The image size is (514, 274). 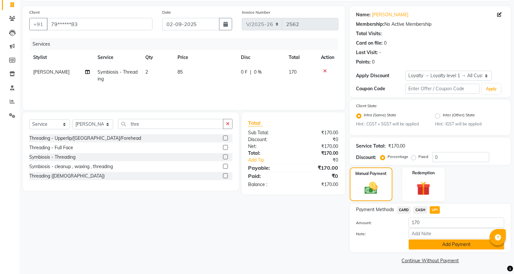 What do you see at coordinates (371, 24) in the screenshot?
I see `div: Membership:` at bounding box center [371, 24].